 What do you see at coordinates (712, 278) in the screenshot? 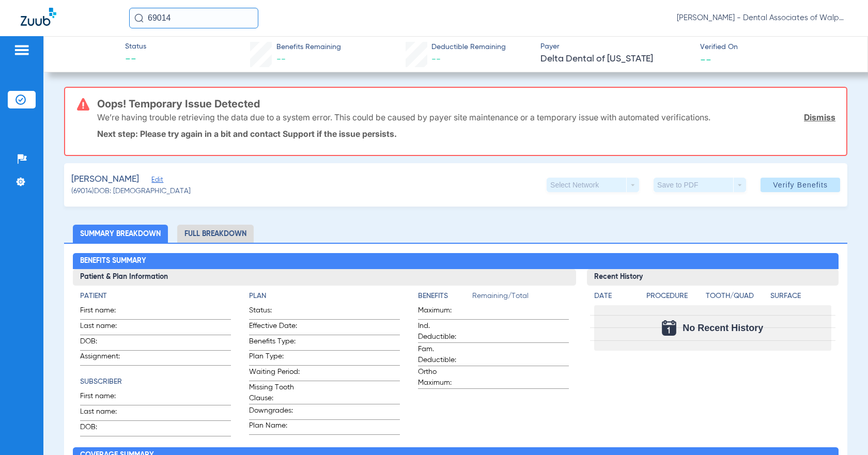
I see `h3: Recent History` at bounding box center [712, 278].